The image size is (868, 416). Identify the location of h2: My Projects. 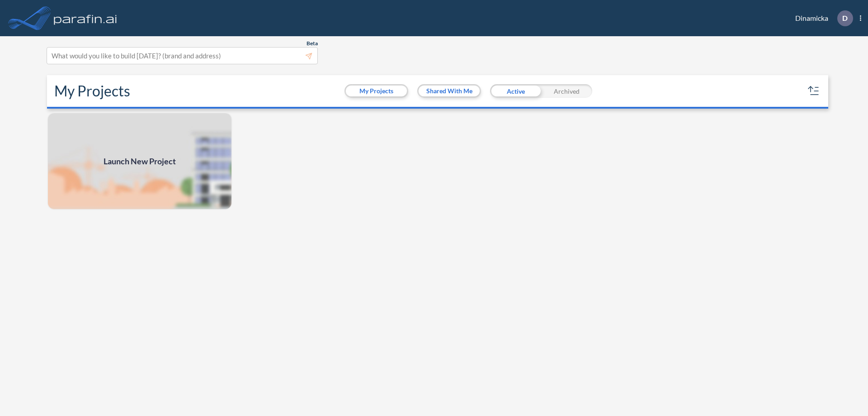
(92, 91).